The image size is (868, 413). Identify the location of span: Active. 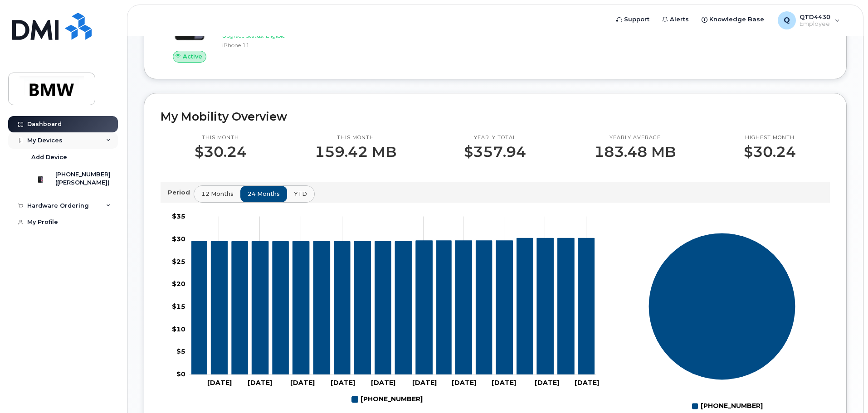
(192, 56).